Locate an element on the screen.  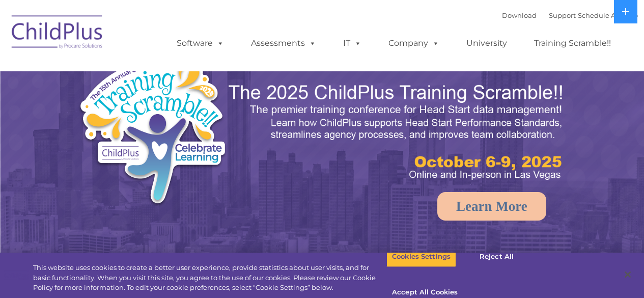
div: This website uses cookies to create a better user experience, provide statistics about user visit... is located at coordinates (210, 277).